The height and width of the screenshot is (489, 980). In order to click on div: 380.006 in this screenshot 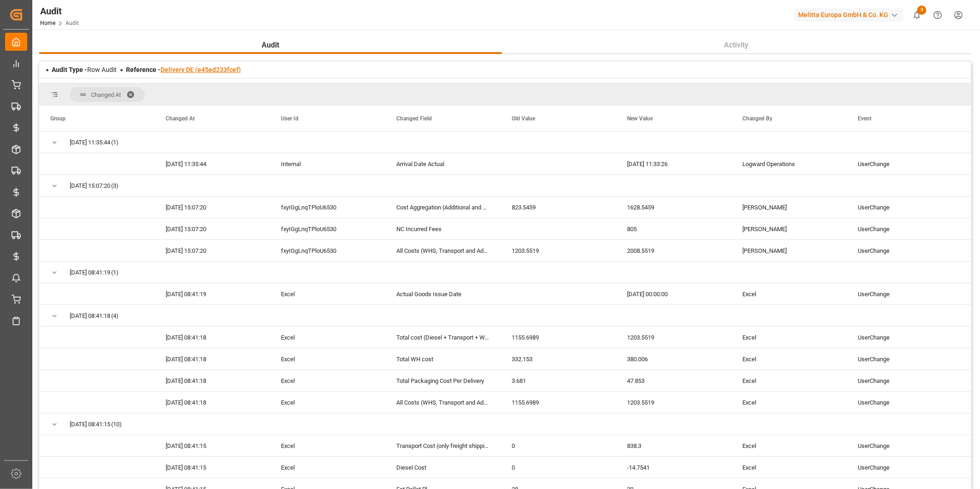, I will do `click(673, 359)`.